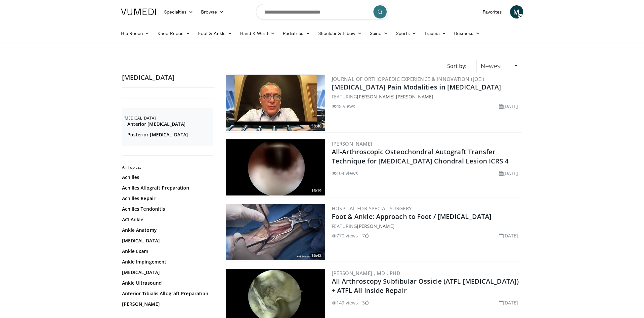  I want to click on div: FEATURING, so click(426, 226).